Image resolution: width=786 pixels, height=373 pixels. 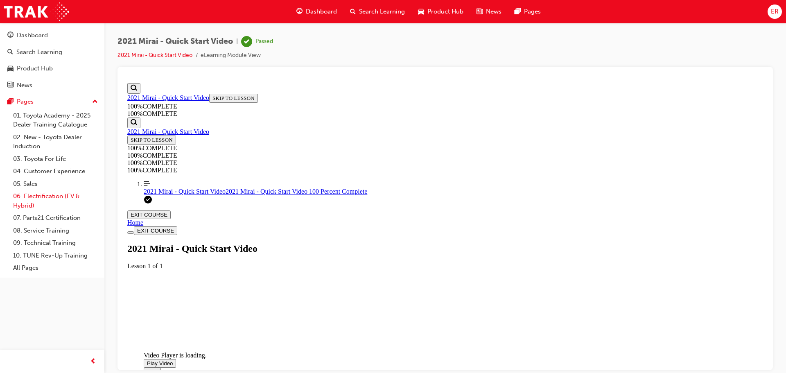 I want to click on section: Course Overview, so click(x=321, y=63).